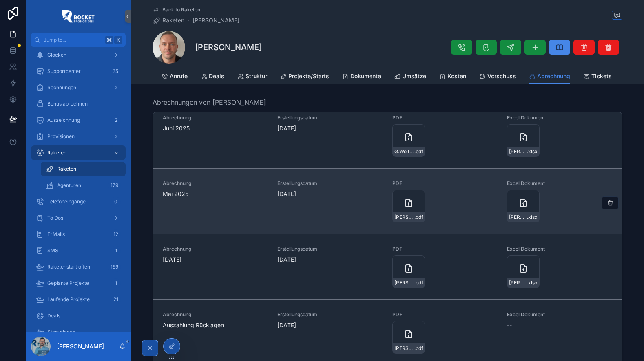 The width and height of the screenshot is (644, 361). I want to click on span: Laufende Projekte, so click(68, 300).